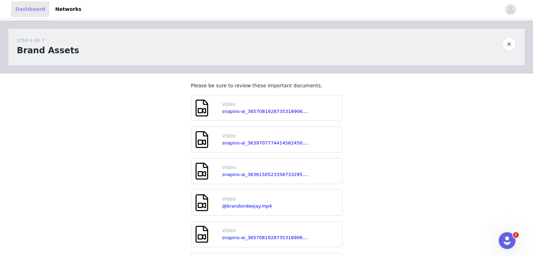  Describe the element at coordinates (268, 174) in the screenshot. I see `a: snapins-ai_3636150523356733295.mp4` at that location.